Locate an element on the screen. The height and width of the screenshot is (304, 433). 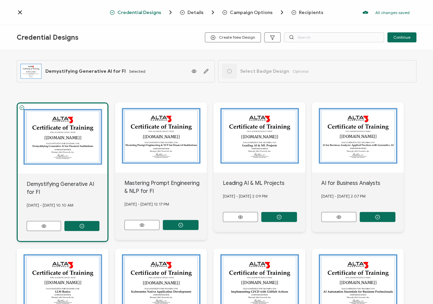
div: Leading AI & ML Projects is located at coordinates (264, 183).